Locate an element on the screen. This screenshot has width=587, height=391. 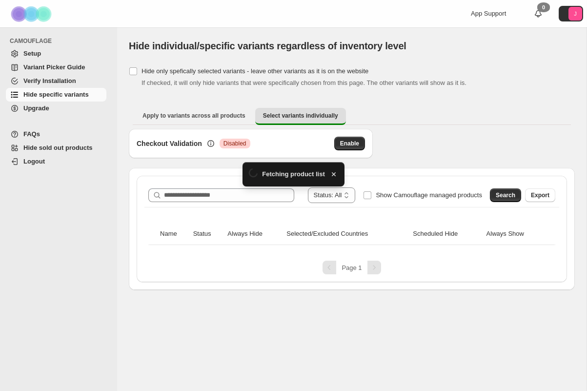
button: Apply to variants across all products is located at coordinates (194, 116).